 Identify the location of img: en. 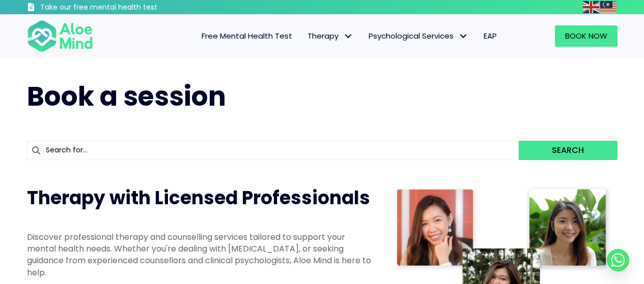
(591, 7).